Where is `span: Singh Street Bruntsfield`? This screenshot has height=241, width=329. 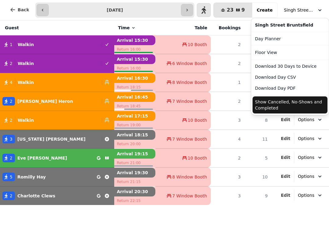
span: Singh Street Bruntsfield is located at coordinates (300, 10).